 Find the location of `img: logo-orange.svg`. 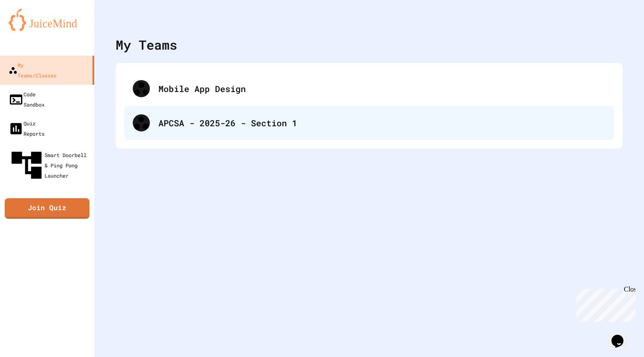

img: logo-orange.svg is located at coordinates (47, 20).